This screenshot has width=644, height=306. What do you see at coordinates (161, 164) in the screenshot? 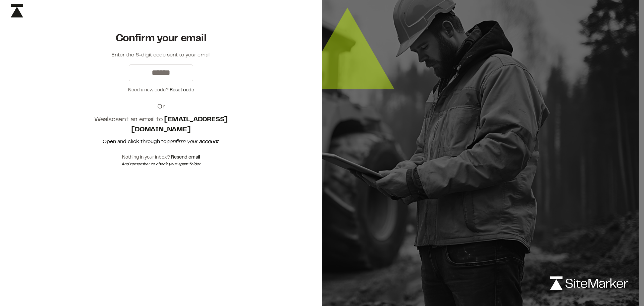
I see `div: And remember to check your spam folder` at bounding box center [161, 164].